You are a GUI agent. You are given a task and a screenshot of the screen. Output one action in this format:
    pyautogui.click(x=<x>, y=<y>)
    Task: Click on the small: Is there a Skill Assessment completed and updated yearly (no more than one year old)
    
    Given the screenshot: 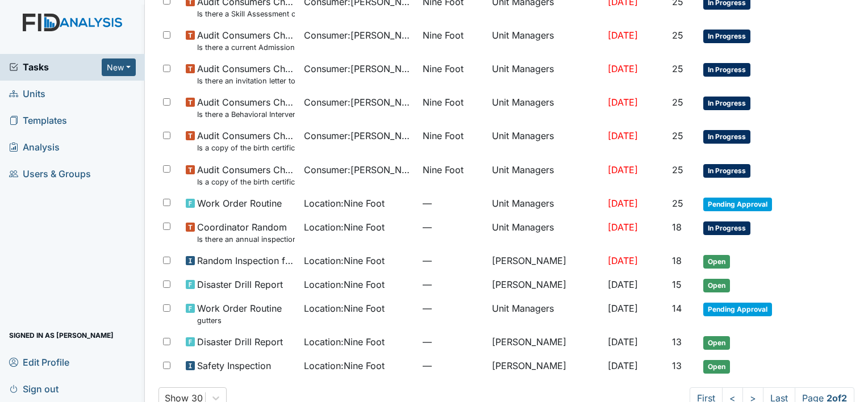 What is the action you would take?
    pyautogui.click(x=246, y=14)
    